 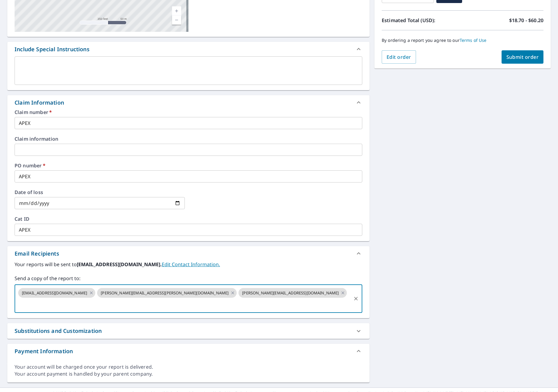 I want to click on span: Edit order, so click(x=398, y=57).